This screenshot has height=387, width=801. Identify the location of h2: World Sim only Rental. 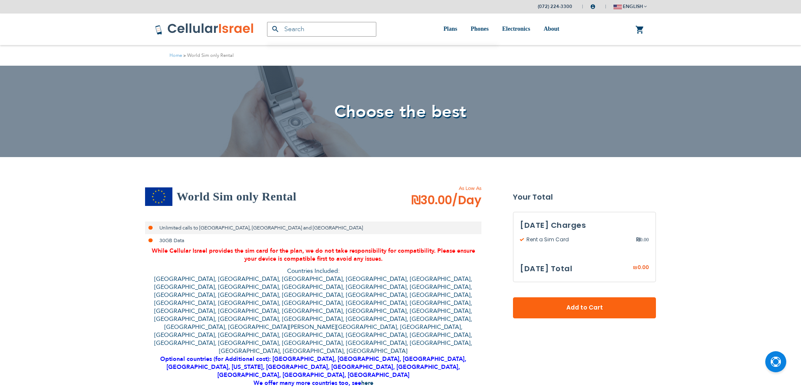
(236, 196).